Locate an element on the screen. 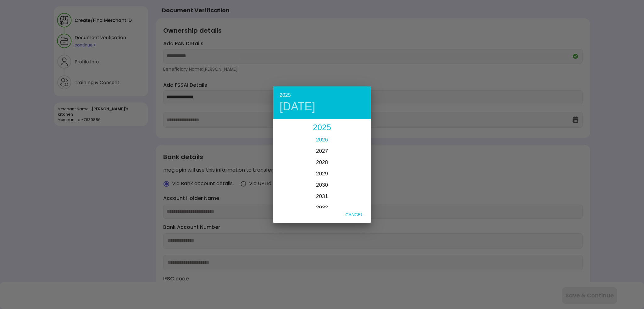  button: 2032 is located at coordinates (322, 208).